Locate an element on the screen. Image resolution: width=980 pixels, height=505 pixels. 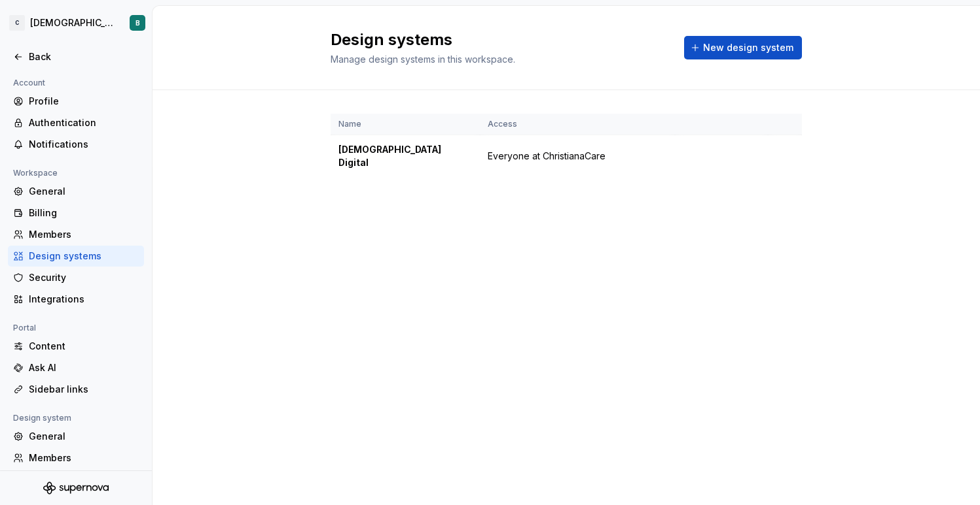
a: Content is located at coordinates (76, 346).